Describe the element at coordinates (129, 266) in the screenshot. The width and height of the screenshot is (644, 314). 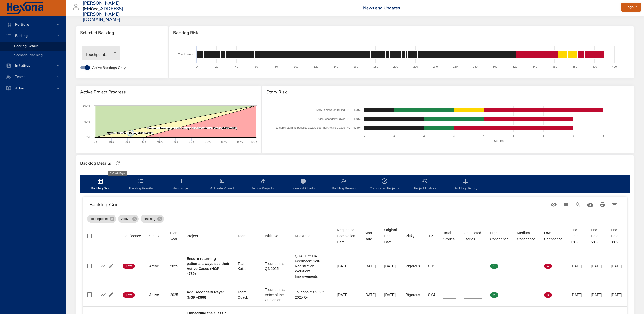
I see `span: Low` at that location.